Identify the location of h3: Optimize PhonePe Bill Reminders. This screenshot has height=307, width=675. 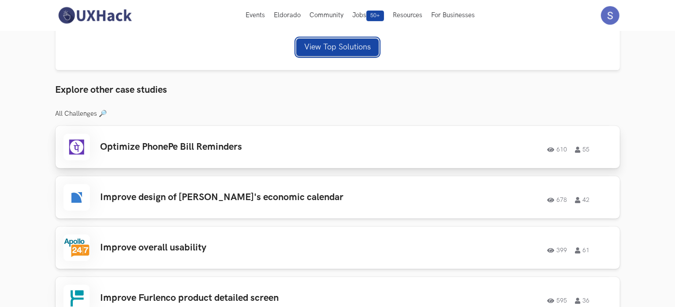
(226, 147).